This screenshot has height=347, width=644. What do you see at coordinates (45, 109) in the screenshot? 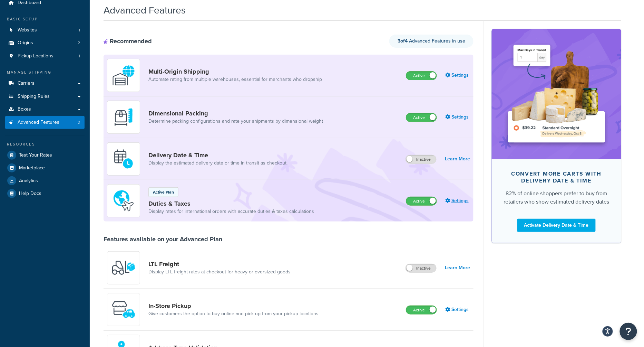
I see `li: Boxes` at bounding box center [45, 109].